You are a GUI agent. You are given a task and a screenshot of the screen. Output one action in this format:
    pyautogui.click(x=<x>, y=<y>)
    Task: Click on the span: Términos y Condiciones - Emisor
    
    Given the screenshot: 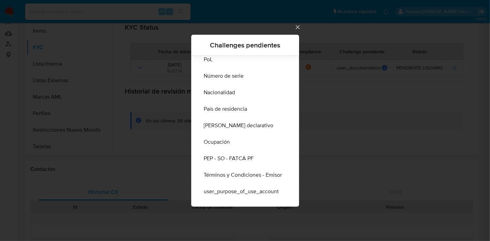 What is the action you would take?
    pyautogui.click(x=243, y=175)
    